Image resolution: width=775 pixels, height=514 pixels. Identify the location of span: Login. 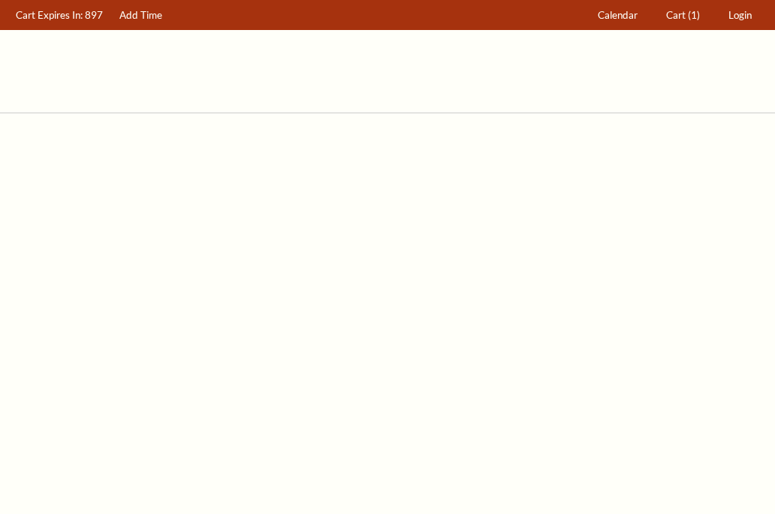
(740, 15).